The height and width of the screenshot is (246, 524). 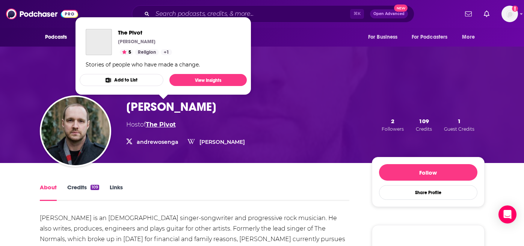 What do you see at coordinates (166, 52) in the screenshot?
I see `a: +1` at bounding box center [166, 52].